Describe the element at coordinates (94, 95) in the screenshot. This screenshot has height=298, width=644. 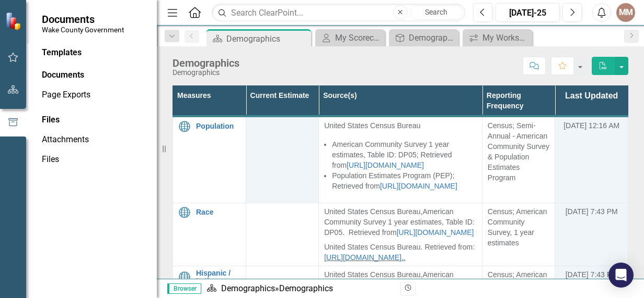
I see `a: Page Exports` at that location.